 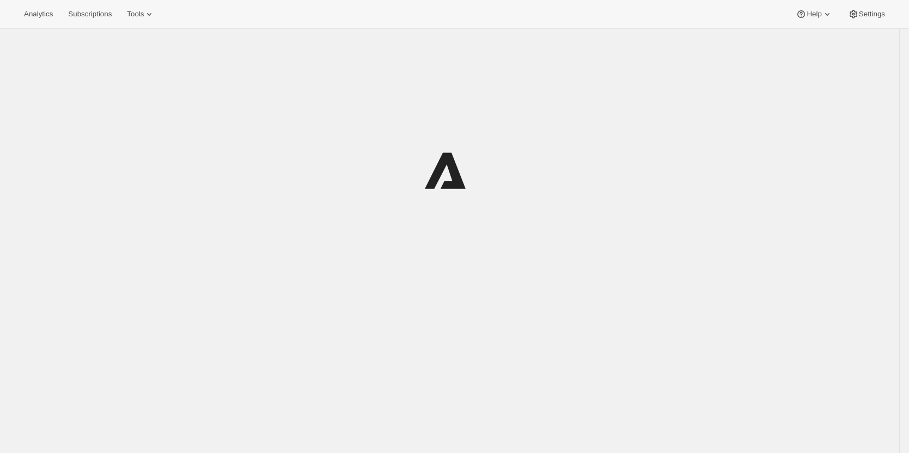 What do you see at coordinates (866, 14) in the screenshot?
I see `button: Settings` at bounding box center [866, 14].